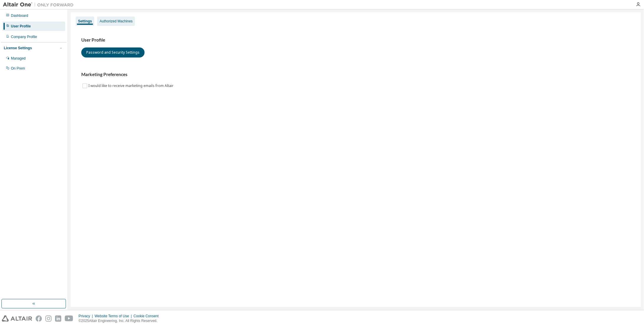  I want to click on h3: Marketing Preferences, so click(356, 75).